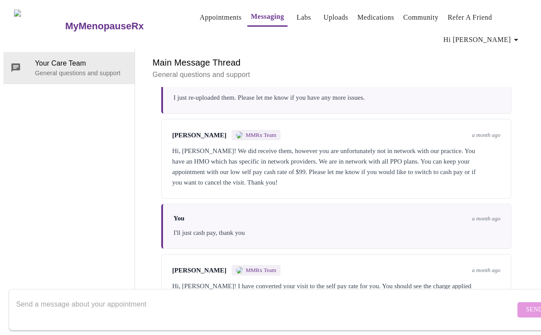 This screenshot has width=541, height=335. I want to click on a: Messaging, so click(268, 17).